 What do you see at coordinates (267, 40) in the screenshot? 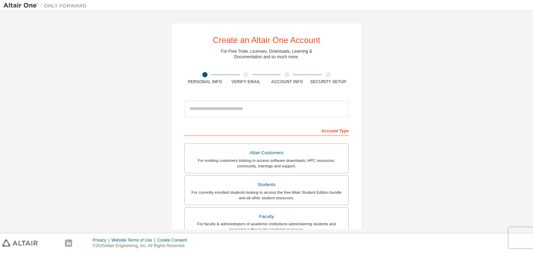
I see `div: Create an Altair One Account` at bounding box center [267, 40].